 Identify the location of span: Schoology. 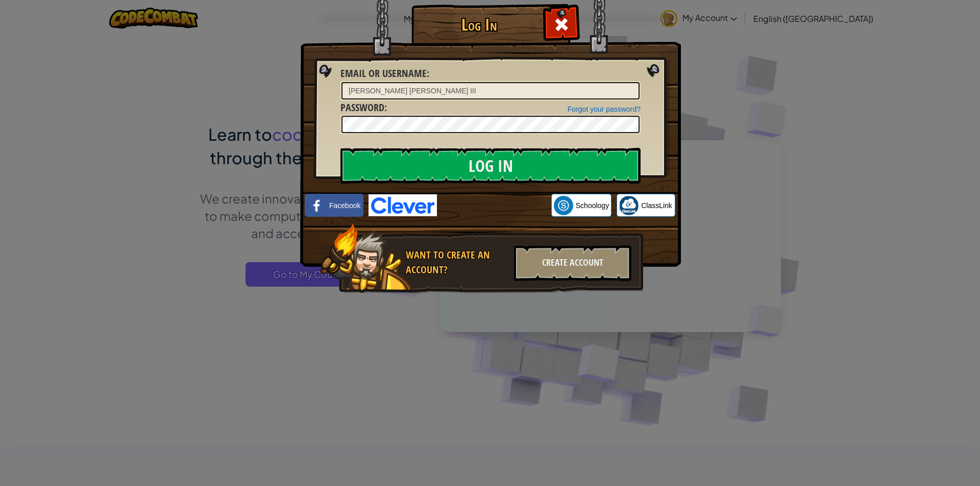
(592, 206).